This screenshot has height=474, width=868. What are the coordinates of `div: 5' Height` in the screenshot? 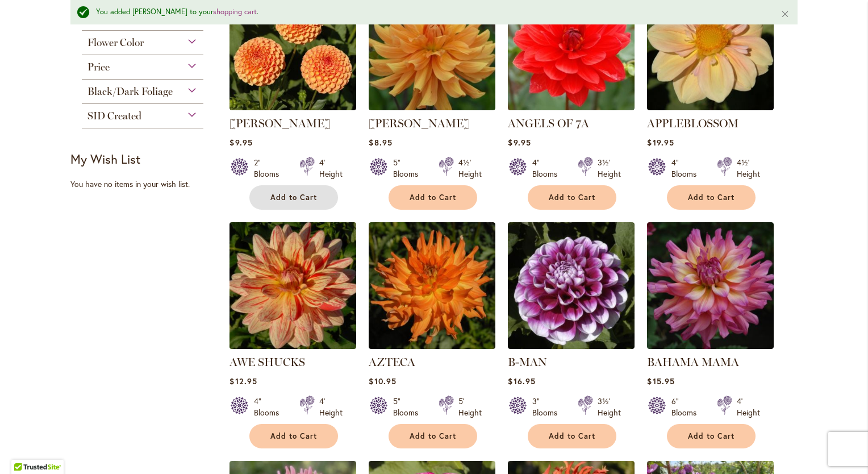 It's located at (470, 407).